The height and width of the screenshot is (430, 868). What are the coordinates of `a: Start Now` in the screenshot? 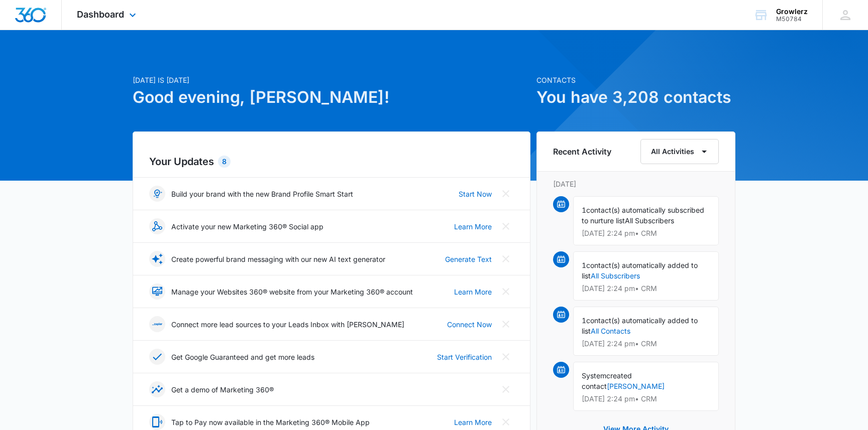 It's located at (476, 193).